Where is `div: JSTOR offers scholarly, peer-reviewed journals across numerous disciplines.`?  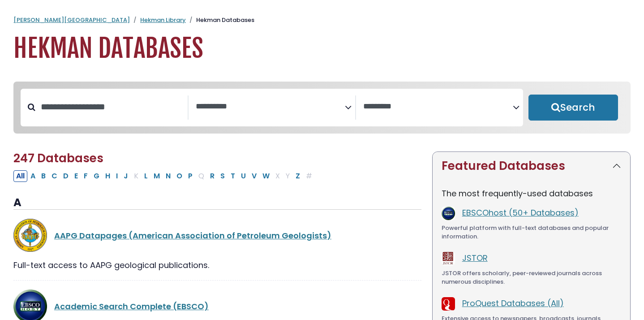
div: JSTOR offers scholarly, peer-reviewed journals across numerous disciplines. is located at coordinates (531, 278).